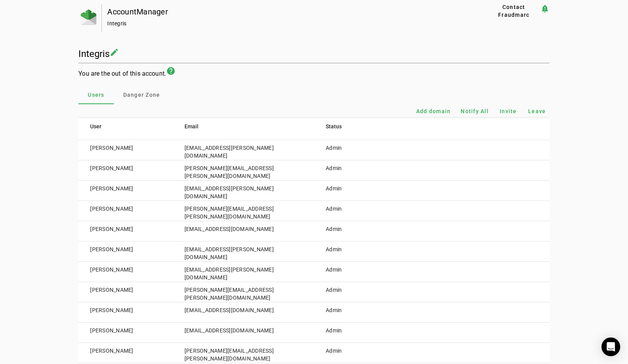 This screenshot has height=364, width=628. What do you see at coordinates (537, 111) in the screenshot?
I see `button: Leave` at bounding box center [537, 111].